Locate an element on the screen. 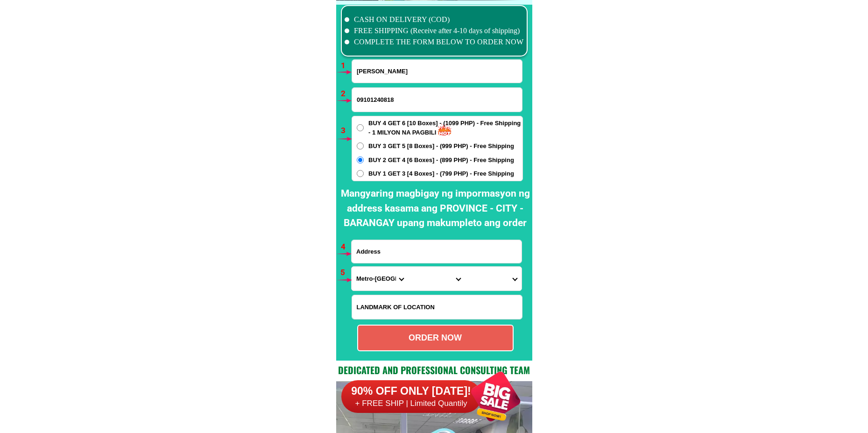  h2: Mangyaring magbigay ng impormasyon ng address kasama ang PROVINCE - CITY - BARANGAY upang makumpl... is located at coordinates (435, 208).